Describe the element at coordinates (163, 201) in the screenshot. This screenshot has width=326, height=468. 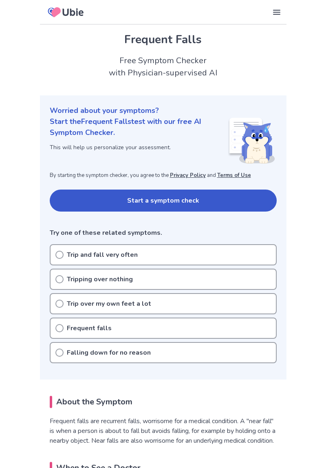
I see `button: Start a symptom check` at that location.